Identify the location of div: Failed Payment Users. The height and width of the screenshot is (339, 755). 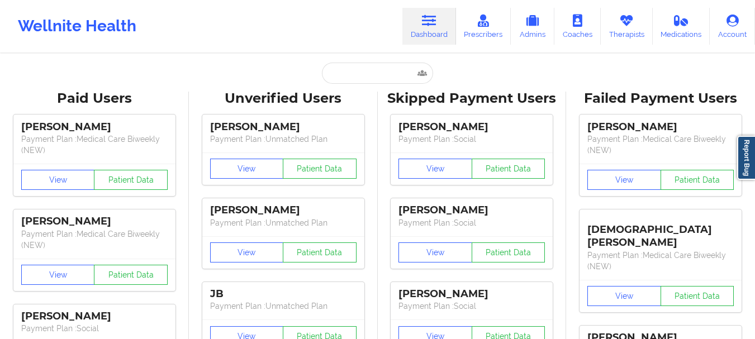
(661, 98).